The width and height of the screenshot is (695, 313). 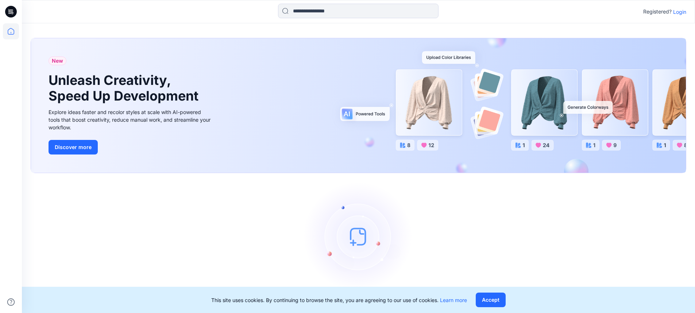 What do you see at coordinates (679, 12) in the screenshot?
I see `p: Login` at bounding box center [679, 12].